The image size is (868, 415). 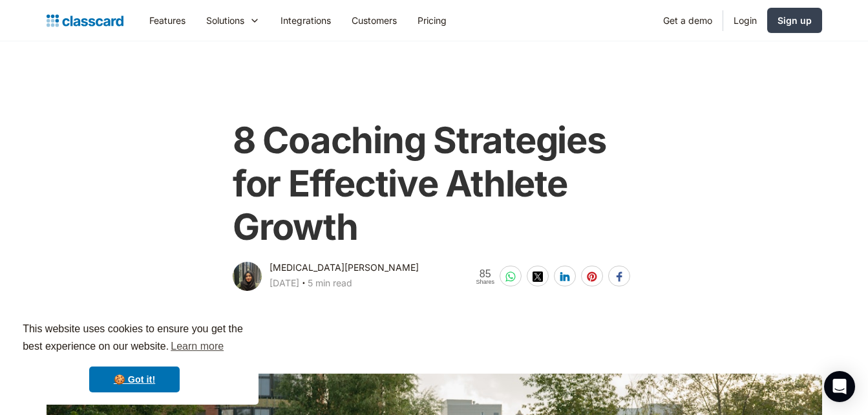 I want to click on a: learn more about cookies, so click(x=197, y=346).